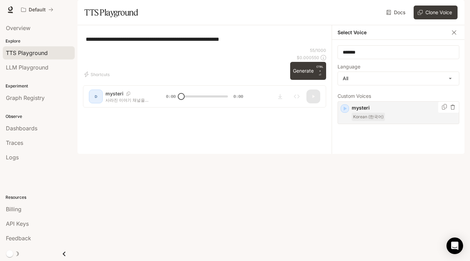 The height and width of the screenshot is (261, 470). Describe the element at coordinates (37, 10) in the screenshot. I see `button: All workspaces` at that location.